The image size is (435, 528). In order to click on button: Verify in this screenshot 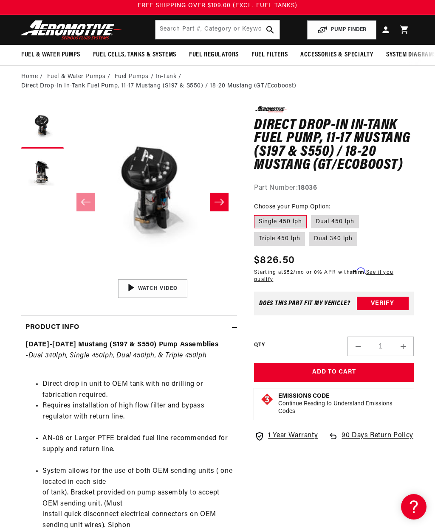, I will do `click(383, 304)`.